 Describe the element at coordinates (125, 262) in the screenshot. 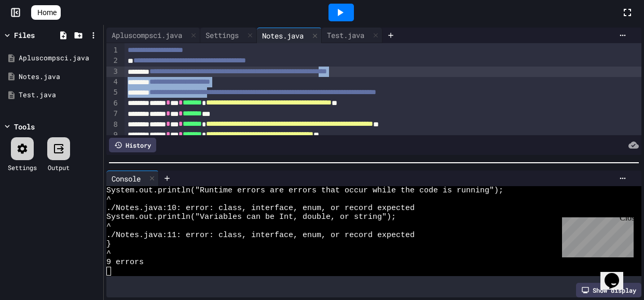

I see `span: 9 errors` at that location.